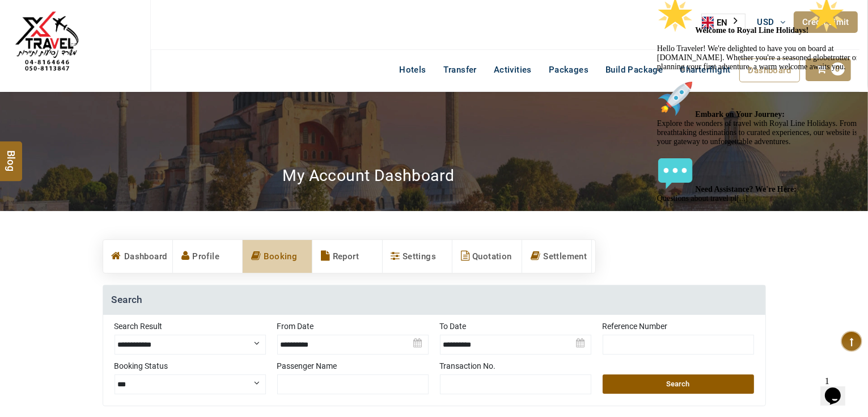  I want to click on h2: My Account Dashboard, so click(369, 175).